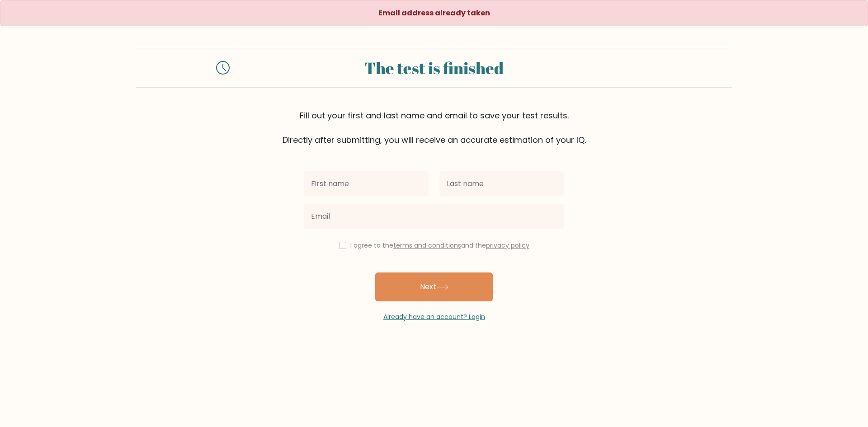 Image resolution: width=868 pixels, height=427 pixels. Describe the element at coordinates (434, 287) in the screenshot. I see `button: Next` at that location.